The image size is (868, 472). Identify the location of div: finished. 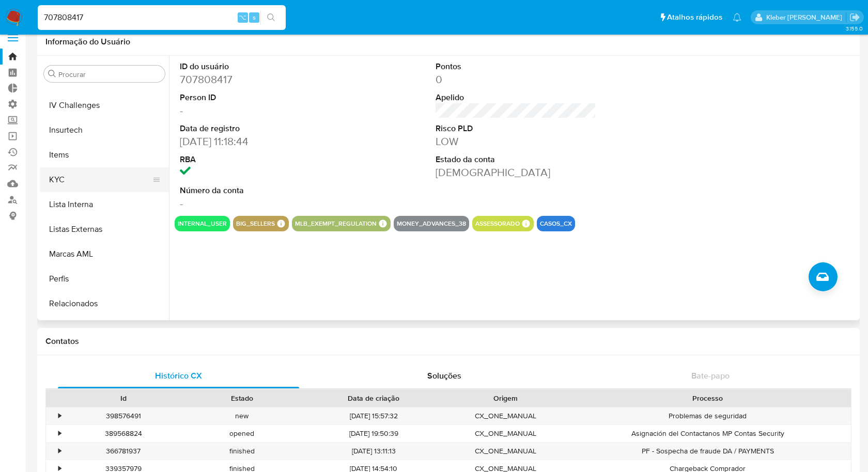
(242, 451).